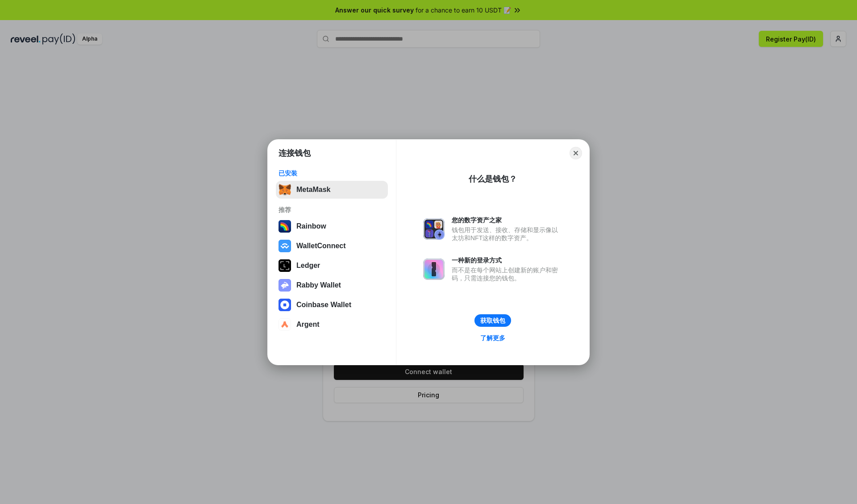  What do you see at coordinates (507, 233) in the screenshot?
I see `div: 钱包用于发送、接收、存储和显示像以太坊和NFT这样的数字资产。` at bounding box center [507, 233].